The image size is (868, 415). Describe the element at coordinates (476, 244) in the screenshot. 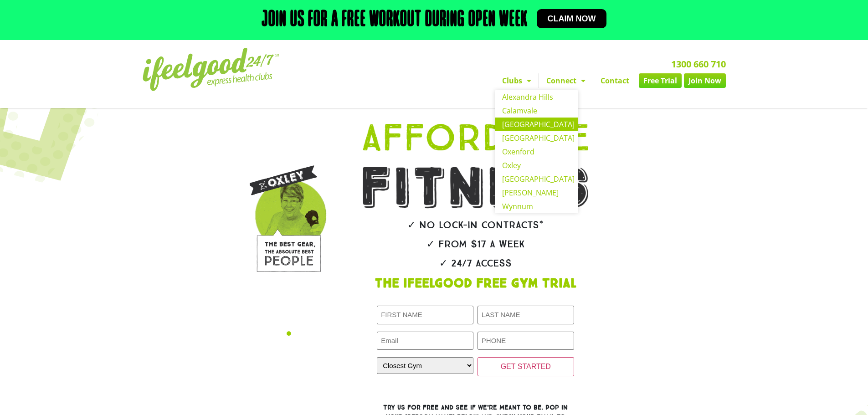

I see `h2: ✓ From $17 a week` at that location.